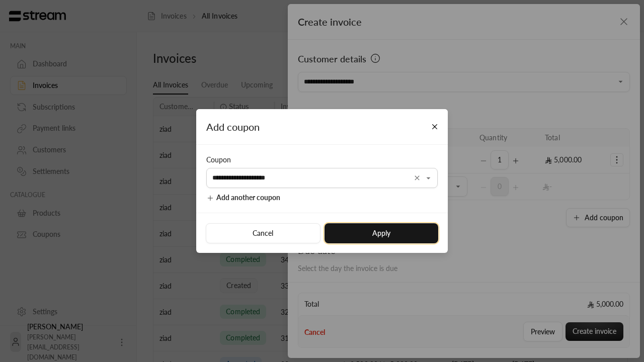 This screenshot has height=362, width=644. What do you see at coordinates (322, 160) in the screenshot?
I see `div: Coupon` at bounding box center [322, 160].